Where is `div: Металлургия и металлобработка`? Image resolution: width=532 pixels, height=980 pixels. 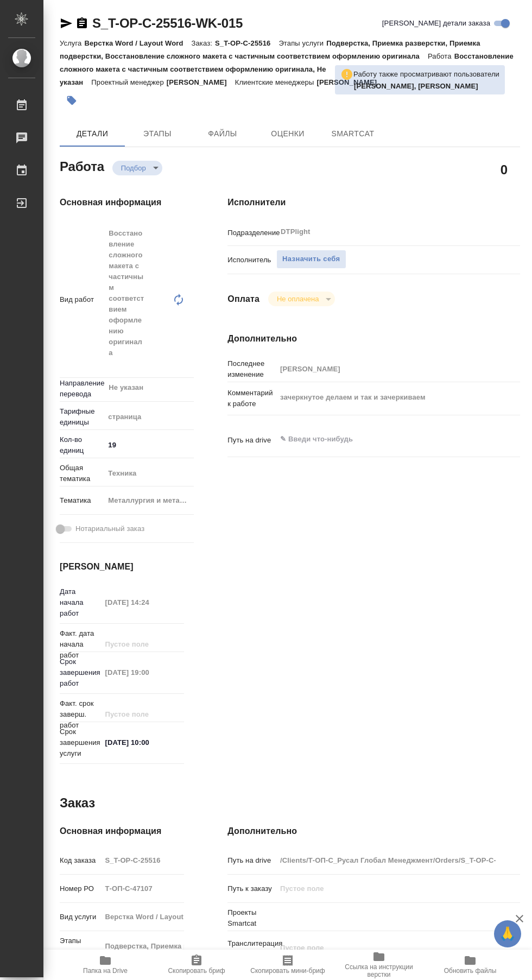 div: Металлургия и металлобработка is located at coordinates (153, 501).